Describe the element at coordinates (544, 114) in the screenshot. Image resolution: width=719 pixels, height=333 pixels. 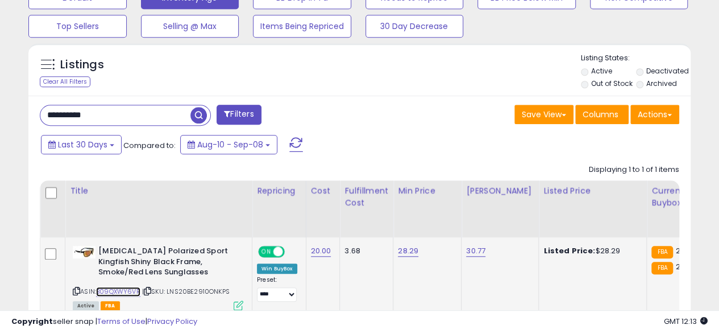
I see `button: Save View` at that location.